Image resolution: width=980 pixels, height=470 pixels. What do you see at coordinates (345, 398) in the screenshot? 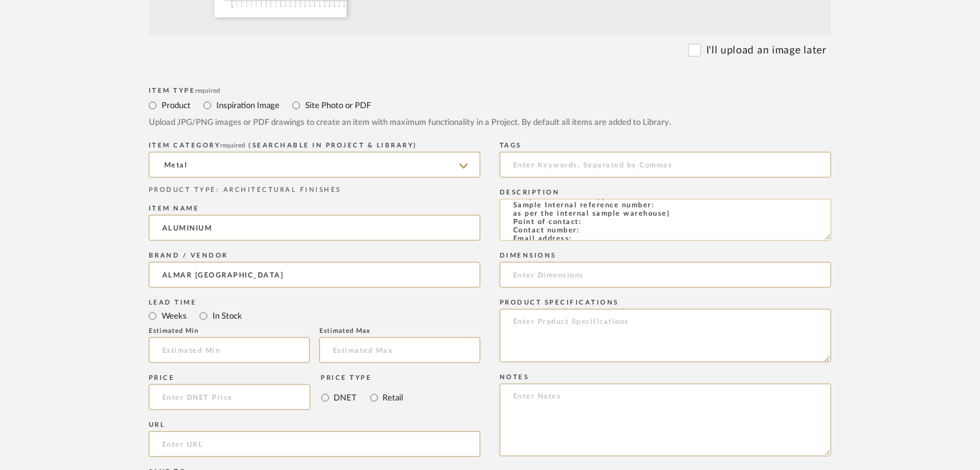
I see `label: DNET` at bounding box center [345, 398].